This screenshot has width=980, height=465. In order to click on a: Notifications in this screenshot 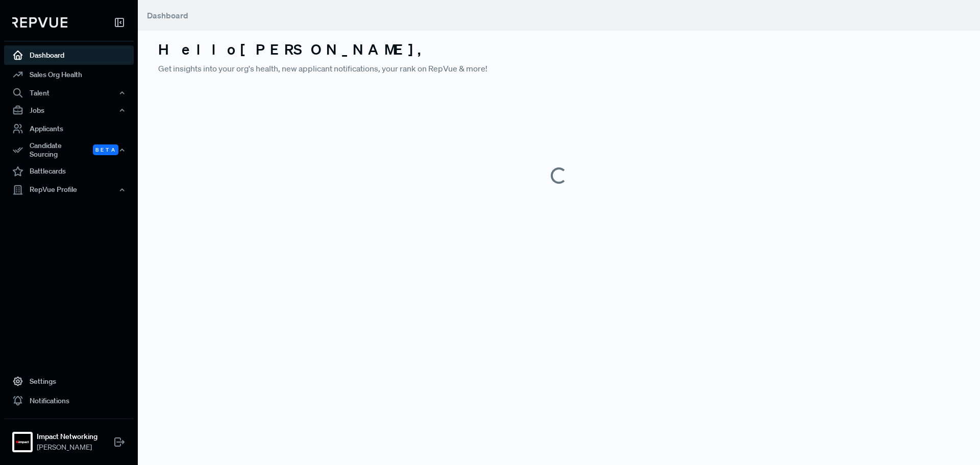, I will do `click(69, 400)`.